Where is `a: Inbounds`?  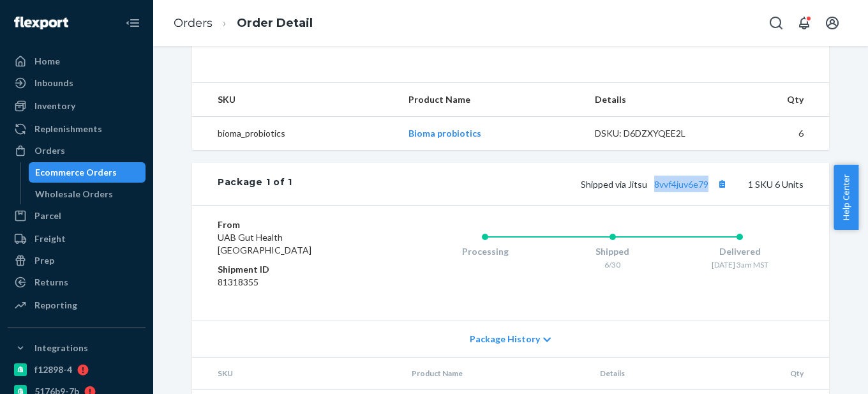
a: Inbounds is located at coordinates (77, 83).